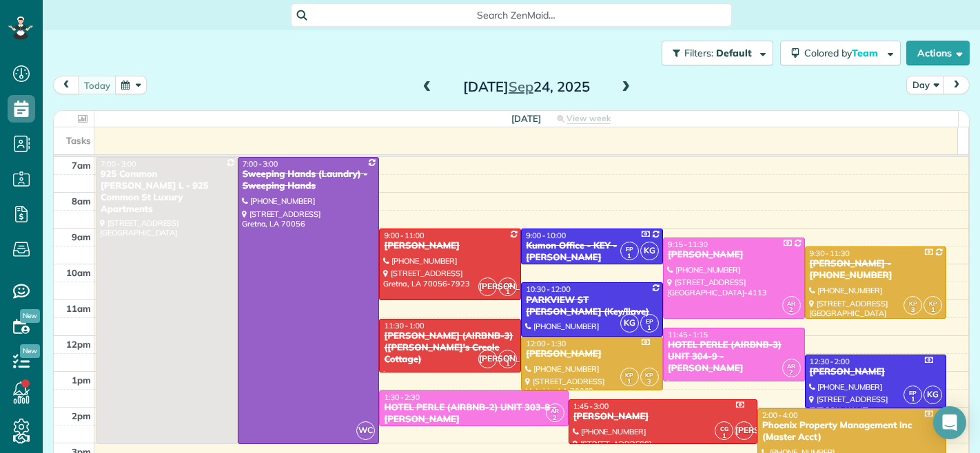 The height and width of the screenshot is (453, 980). Describe the element at coordinates (734, 53) in the screenshot. I see `span: Default` at that location.